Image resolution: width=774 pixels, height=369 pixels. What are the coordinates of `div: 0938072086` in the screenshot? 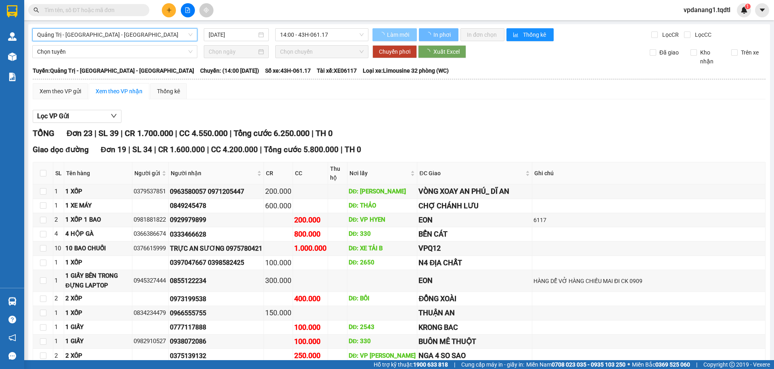 It's located at (216, 341).